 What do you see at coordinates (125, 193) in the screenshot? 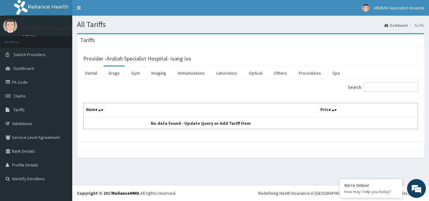
I see `a: RelianceHMO` at bounding box center [125, 193].